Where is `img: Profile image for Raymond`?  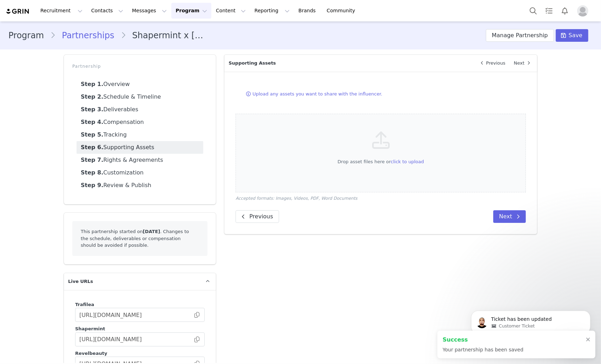 img: Profile image for Raymond is located at coordinates (22, 27).